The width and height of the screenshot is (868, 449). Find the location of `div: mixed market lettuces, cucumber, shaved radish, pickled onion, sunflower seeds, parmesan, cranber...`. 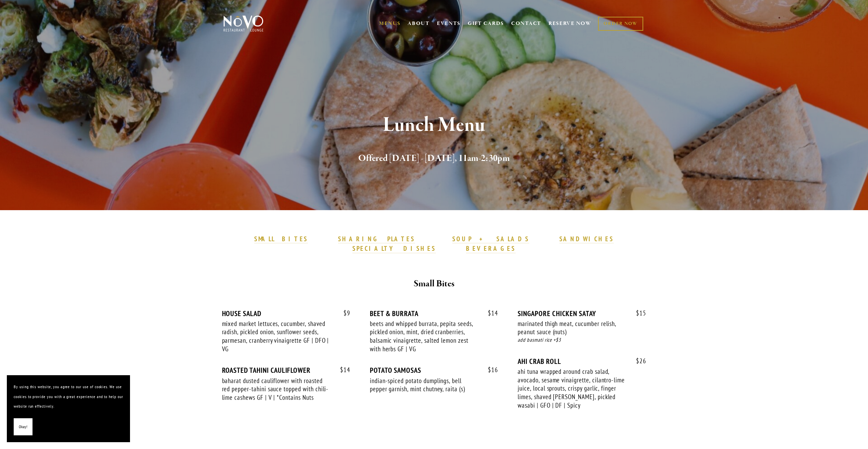

div: mixed market lettuces, cucumber, shaved radish, pickled onion, sunflower seeds, parmesan, cranber... is located at coordinates (277, 337).